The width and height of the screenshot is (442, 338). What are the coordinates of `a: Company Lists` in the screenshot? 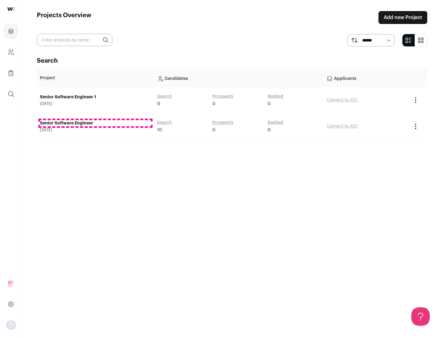 It's located at (11, 73).